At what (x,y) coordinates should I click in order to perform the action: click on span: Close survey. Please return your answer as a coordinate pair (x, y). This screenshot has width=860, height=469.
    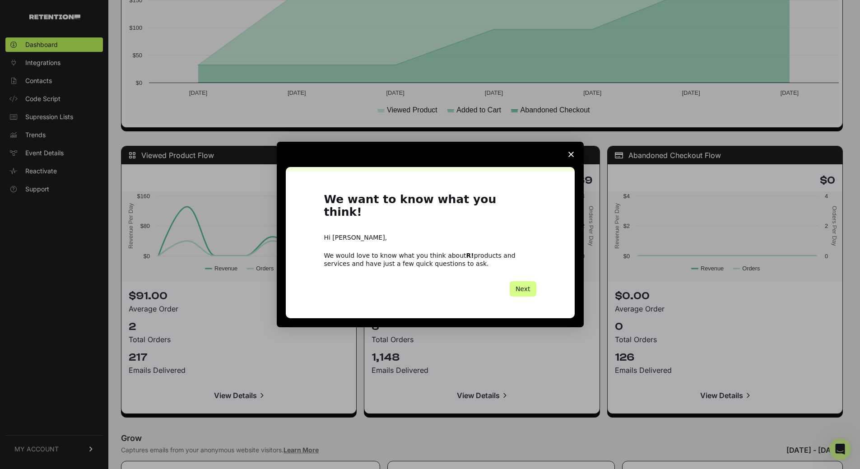
    Looking at the image, I should click on (571, 154).